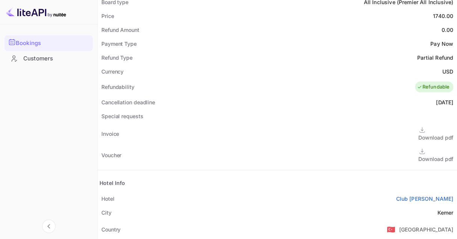  I want to click on a: Bookings, so click(48, 43).